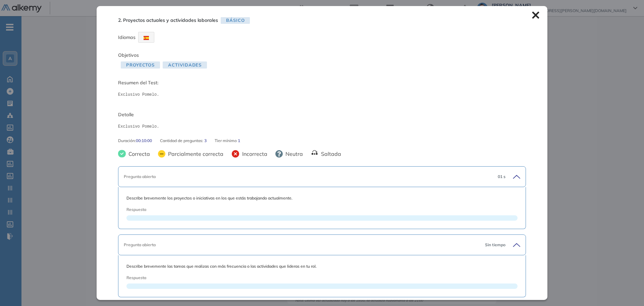 This screenshot has width=644, height=306. Describe the element at coordinates (502, 177) in the screenshot. I see `span: 01 s` at that location.